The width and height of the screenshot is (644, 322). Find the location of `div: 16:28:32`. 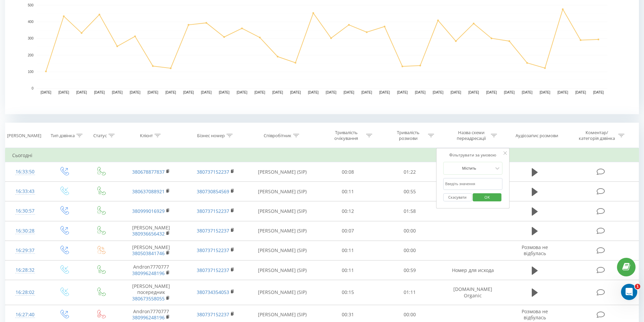

div: 16:28:32 is located at coordinates (25, 269).